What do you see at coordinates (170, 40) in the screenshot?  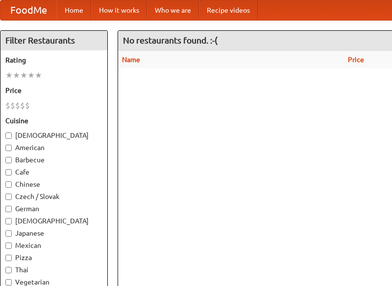 I see `ng-pluralize: No restaurants found. :-(` at bounding box center [170, 40].